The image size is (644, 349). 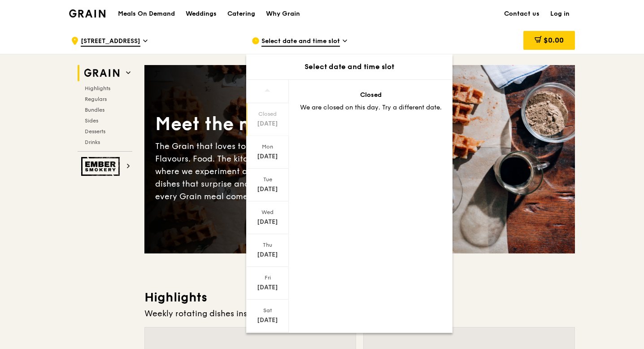 I want to click on div: Select date and time slot, so click(x=349, y=67).